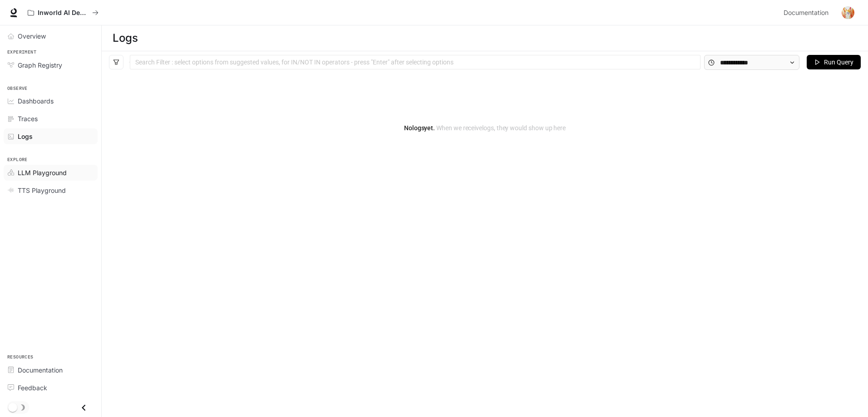  I want to click on span: filter, so click(116, 62).